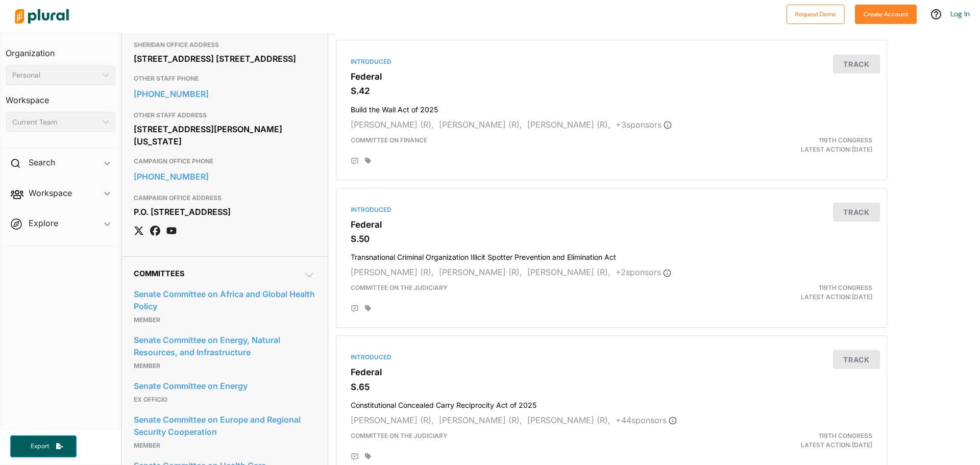  I want to click on h3: CAMPAIGN OFFICE PHONE, so click(225, 161).